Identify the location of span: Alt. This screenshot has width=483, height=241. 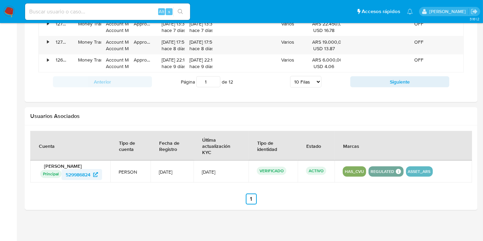
(162, 11).